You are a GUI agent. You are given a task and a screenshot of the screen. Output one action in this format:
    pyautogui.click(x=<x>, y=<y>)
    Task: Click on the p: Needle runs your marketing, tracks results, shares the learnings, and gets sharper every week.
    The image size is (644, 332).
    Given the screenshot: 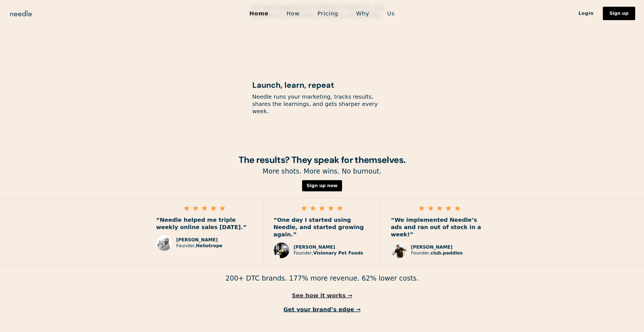 What is the action you would take?
    pyautogui.click(x=322, y=104)
    